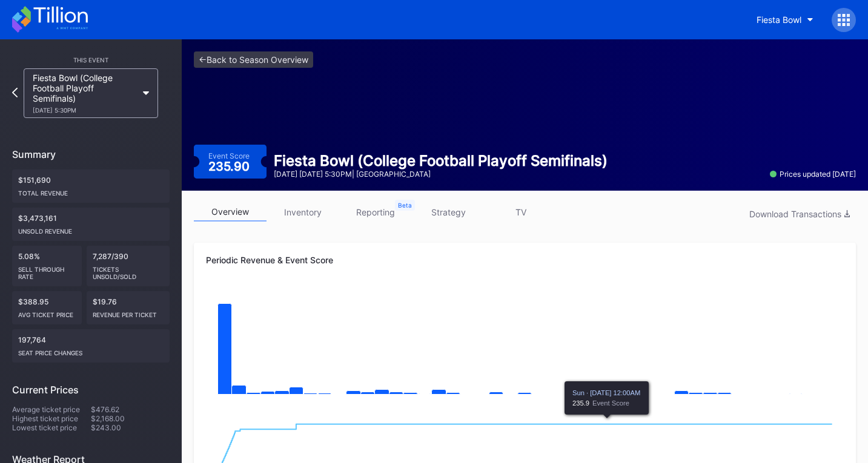 This screenshot has width=868, height=463. Describe the element at coordinates (128, 312) in the screenshot. I see `div: Revenue per ticket` at that location.